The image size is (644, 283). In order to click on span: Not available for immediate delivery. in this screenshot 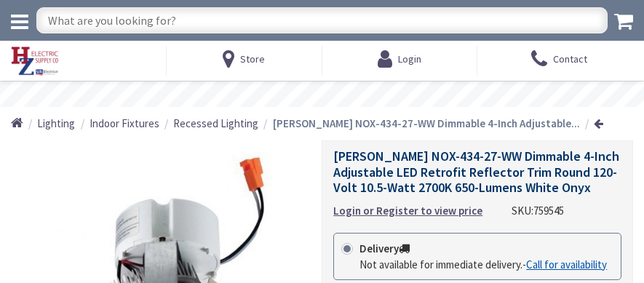, I will do `click(441, 265)`.